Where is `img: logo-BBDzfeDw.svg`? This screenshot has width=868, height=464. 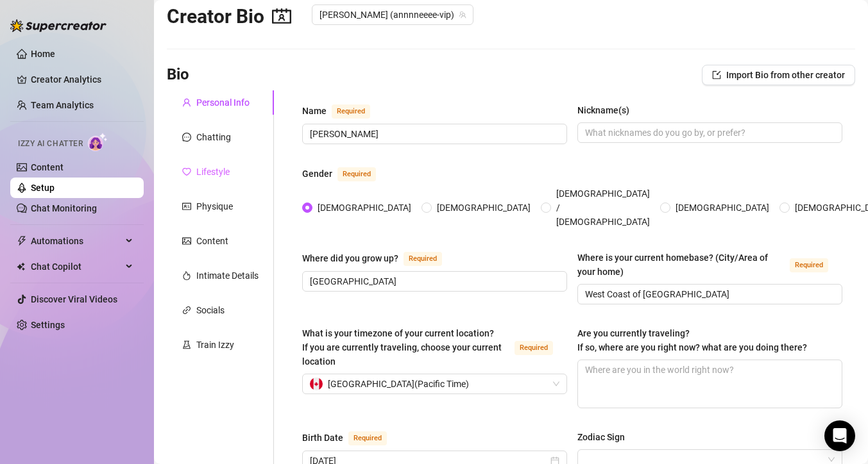 img: logo-BBDzfeDw.svg is located at coordinates (58, 26).